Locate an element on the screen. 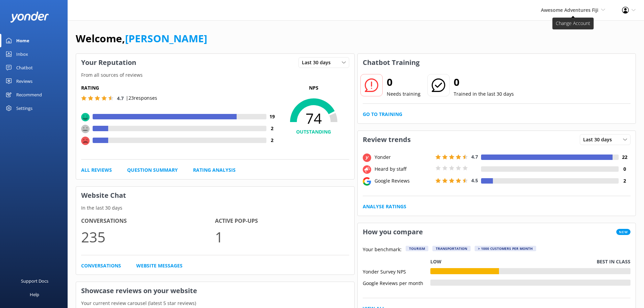 This screenshot has height=308, width=644. p: Your current review carousel (latest 5 star reviews) is located at coordinates (215, 303).